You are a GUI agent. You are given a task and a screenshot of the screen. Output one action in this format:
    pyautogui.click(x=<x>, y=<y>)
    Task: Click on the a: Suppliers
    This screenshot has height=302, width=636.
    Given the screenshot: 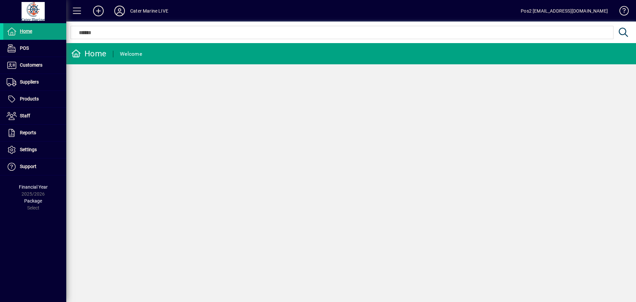 What is the action you would take?
    pyautogui.click(x=35, y=82)
    